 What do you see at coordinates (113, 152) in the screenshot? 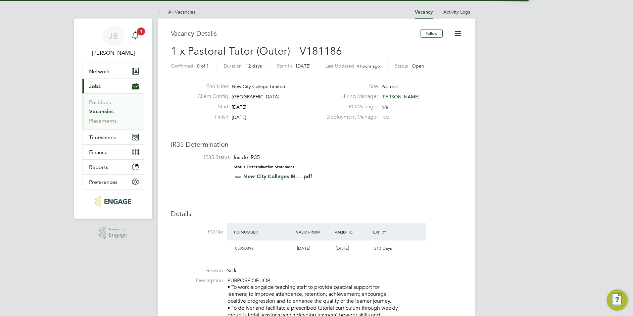
I see `button: Finance` at bounding box center [113, 152].